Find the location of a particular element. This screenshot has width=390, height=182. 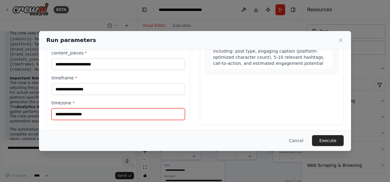

button: Cancel is located at coordinates (296, 141).